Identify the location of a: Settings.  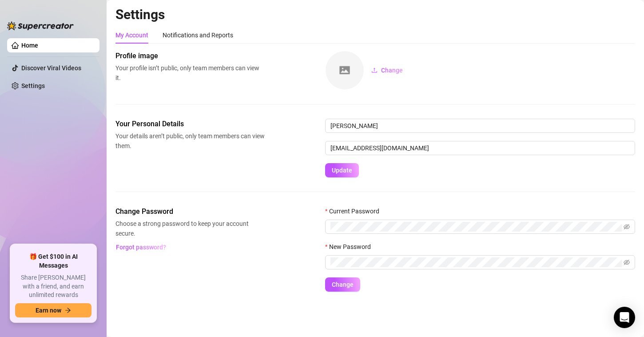
(33, 86).